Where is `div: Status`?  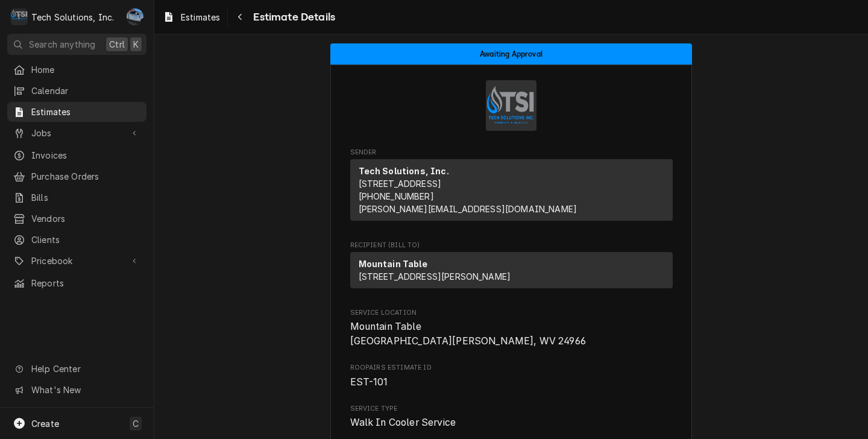 div: Status is located at coordinates (511, 53).